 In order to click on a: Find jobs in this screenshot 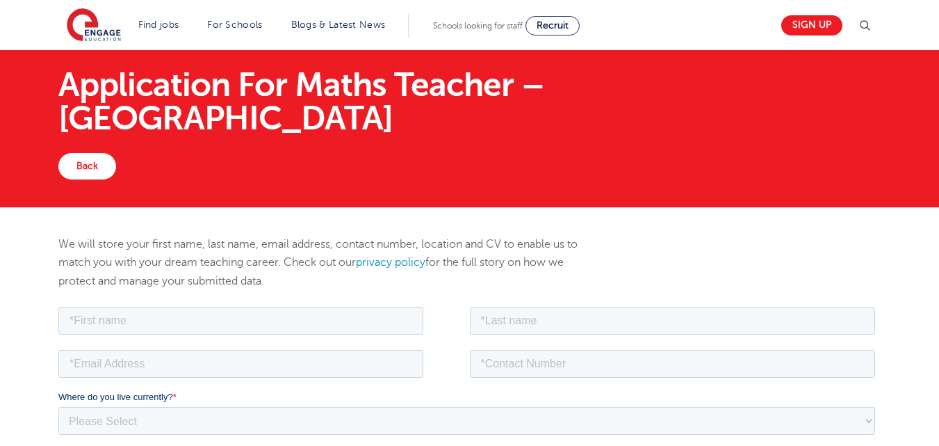, I will do `click(158, 24)`.